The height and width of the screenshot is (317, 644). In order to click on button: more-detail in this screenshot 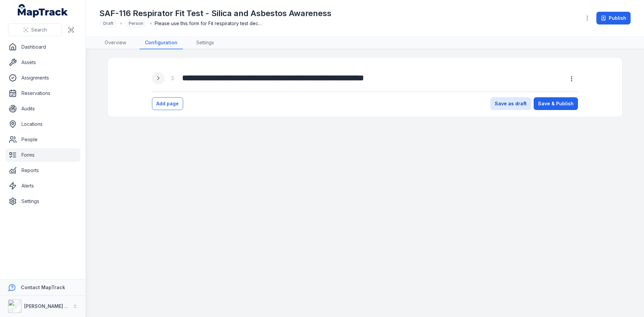, I will do `click(572, 79)`.